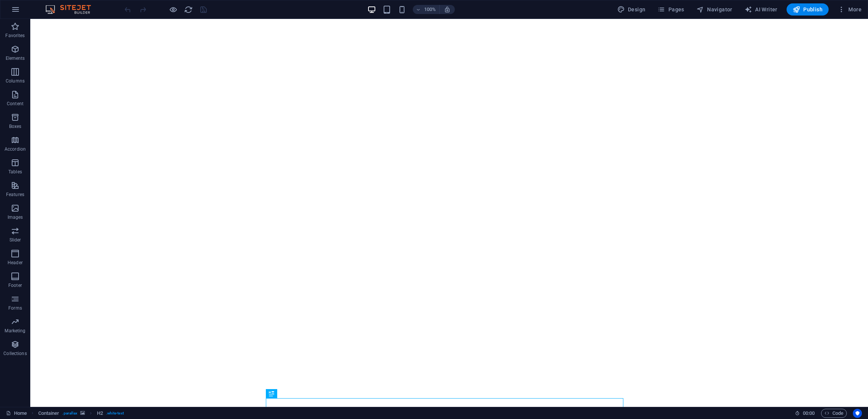 This screenshot has height=419, width=868. What do you see at coordinates (715, 10) in the screenshot?
I see `span: Navigator` at bounding box center [715, 10].